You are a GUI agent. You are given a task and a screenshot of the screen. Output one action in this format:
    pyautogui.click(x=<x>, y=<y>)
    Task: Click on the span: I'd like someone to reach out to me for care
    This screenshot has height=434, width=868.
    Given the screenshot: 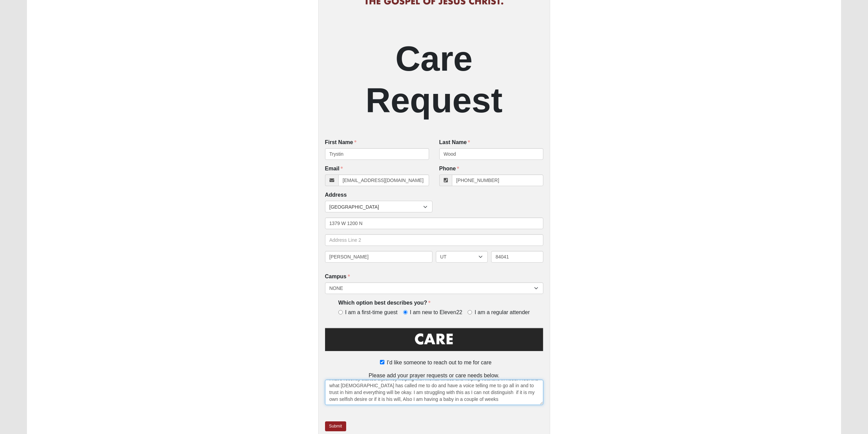 What is the action you would take?
    pyautogui.click(x=439, y=362)
    